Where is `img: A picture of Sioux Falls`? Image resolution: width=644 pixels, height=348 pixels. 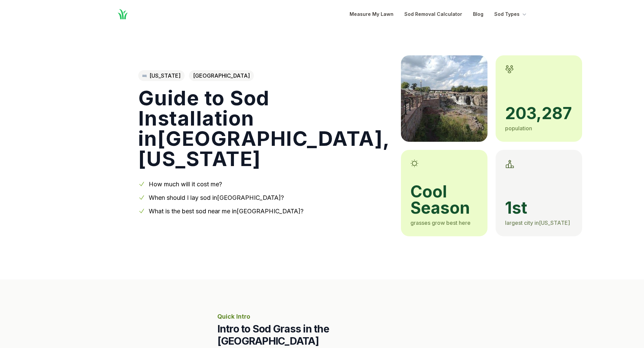
img: A picture of Sioux Falls is located at coordinates (444, 99).